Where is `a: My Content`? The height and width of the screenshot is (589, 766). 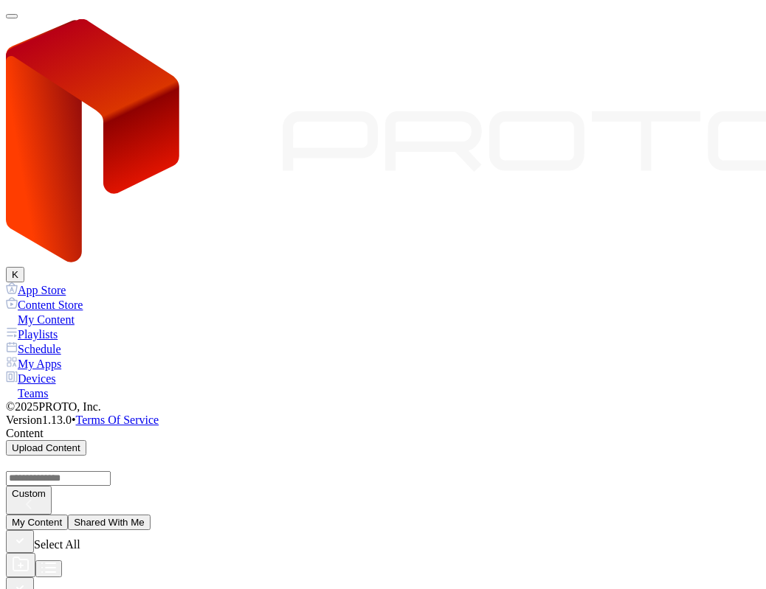
a: My Content is located at coordinates (383, 319).